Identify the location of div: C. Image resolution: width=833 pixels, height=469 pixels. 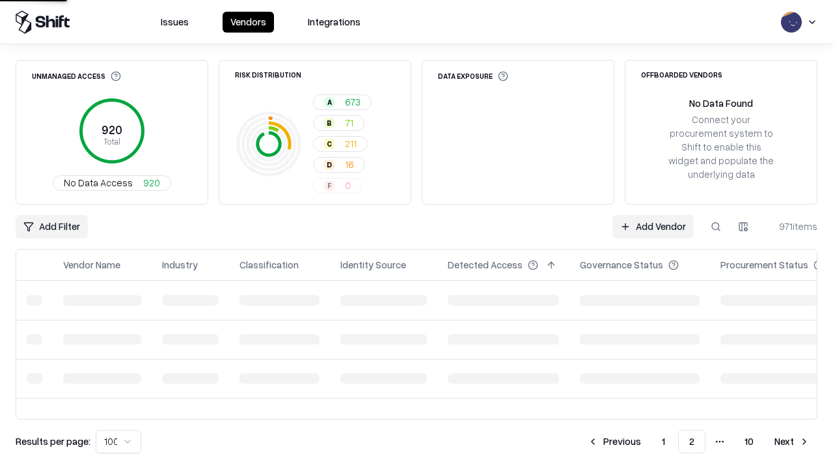
(329, 144).